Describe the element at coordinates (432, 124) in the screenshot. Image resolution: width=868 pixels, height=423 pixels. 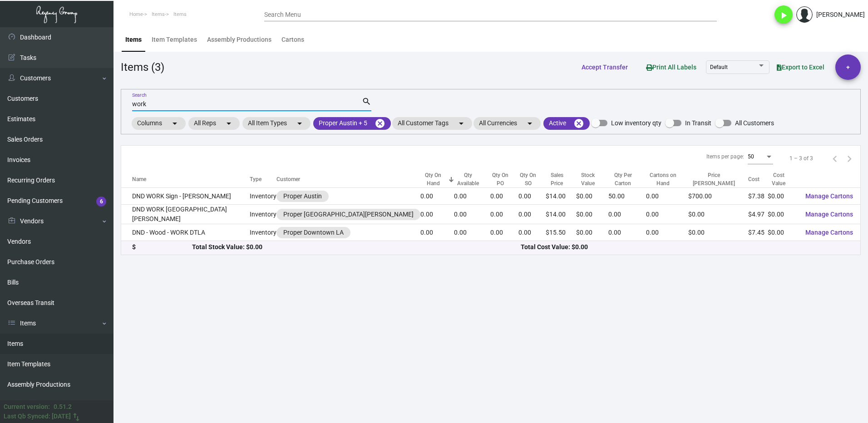
I see `mat-chip: All Customer Tags` at that location.